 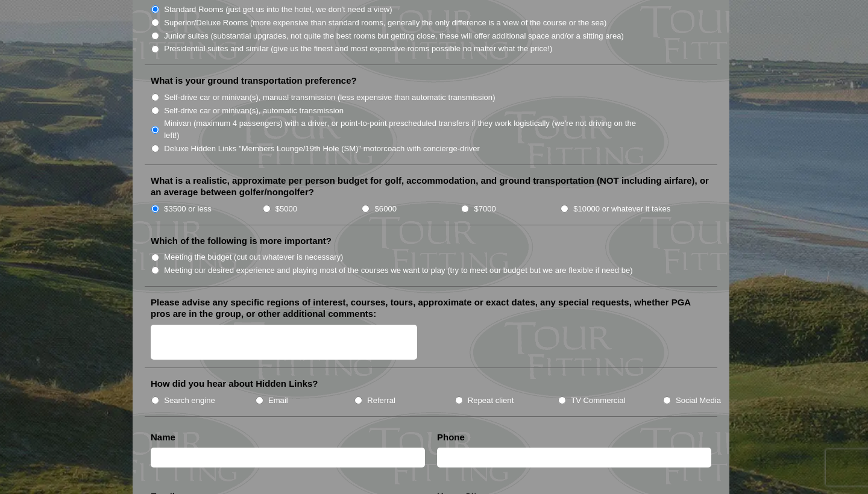 What do you see at coordinates (278, 10) in the screenshot?
I see `label: Standard Rooms (just get us into the hotel, we don't need a view)` at bounding box center [278, 10].